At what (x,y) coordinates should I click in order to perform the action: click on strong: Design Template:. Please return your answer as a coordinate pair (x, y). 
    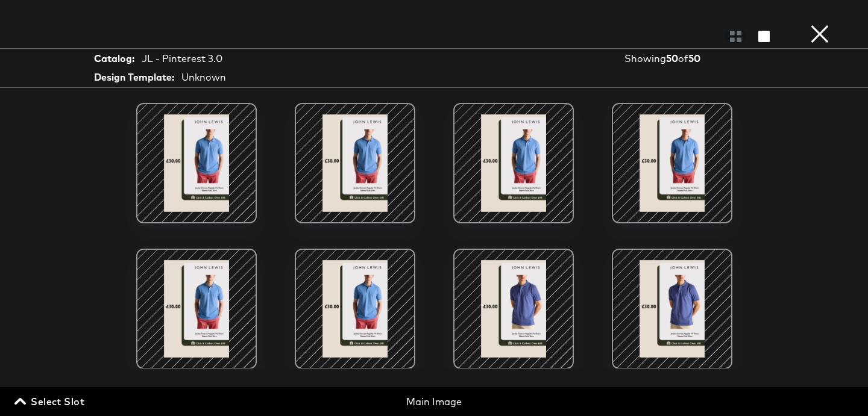
    Looking at the image, I should click on (134, 77).